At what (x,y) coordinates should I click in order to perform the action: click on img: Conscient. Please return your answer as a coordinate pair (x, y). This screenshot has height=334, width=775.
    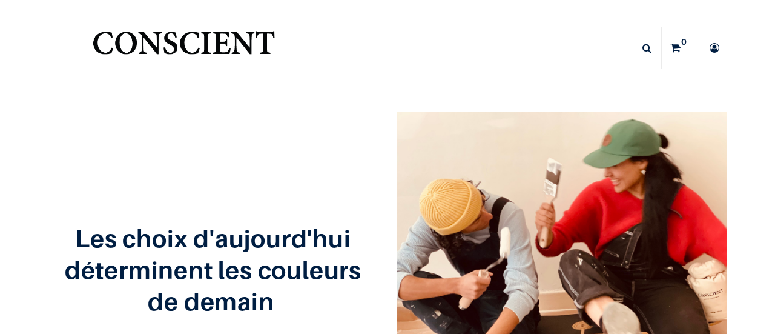
    Looking at the image, I should click on (183, 48).